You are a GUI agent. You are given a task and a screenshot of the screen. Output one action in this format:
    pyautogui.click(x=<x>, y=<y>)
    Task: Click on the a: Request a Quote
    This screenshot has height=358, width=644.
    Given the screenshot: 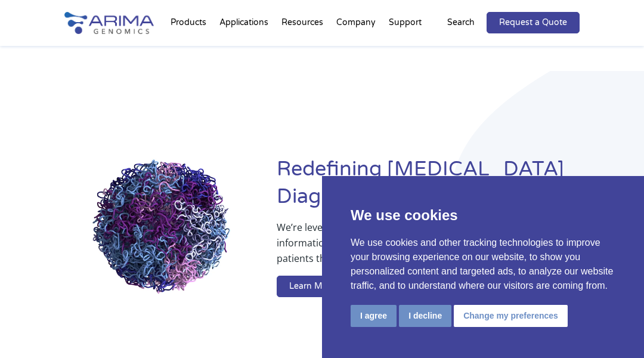 What is the action you would take?
    pyautogui.click(x=533, y=23)
    